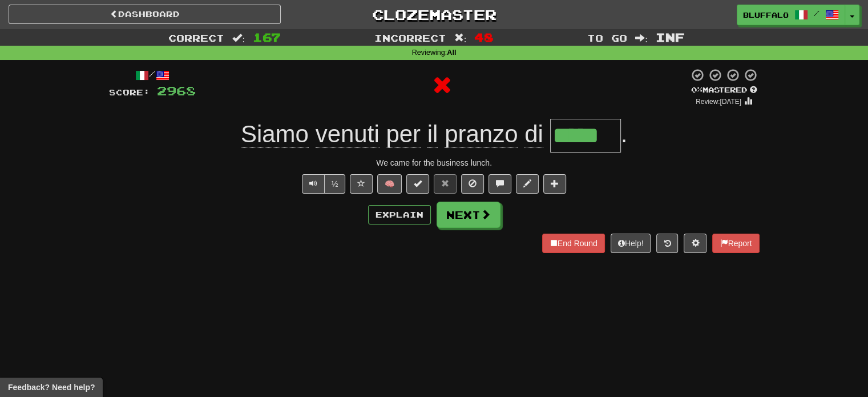 The height and width of the screenshot is (397, 868). Describe the element at coordinates (791, 15) in the screenshot. I see `a: bluffalo /` at that location.